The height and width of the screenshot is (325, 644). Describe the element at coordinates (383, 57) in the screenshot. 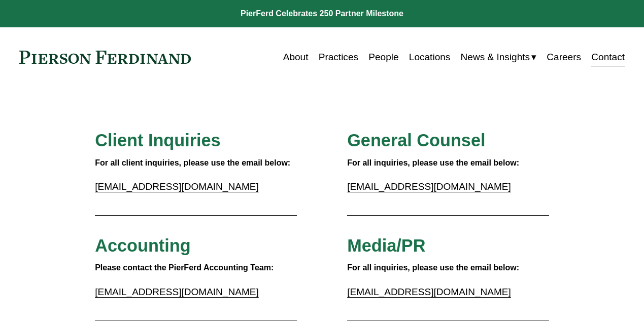

I see `a: People` at that location.